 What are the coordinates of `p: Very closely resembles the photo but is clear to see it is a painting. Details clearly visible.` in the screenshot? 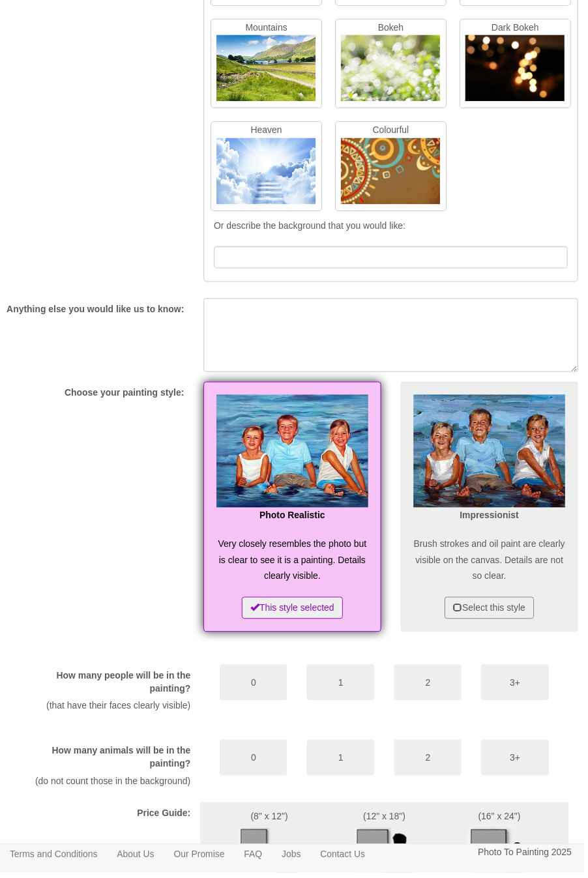 It's located at (294, 564).